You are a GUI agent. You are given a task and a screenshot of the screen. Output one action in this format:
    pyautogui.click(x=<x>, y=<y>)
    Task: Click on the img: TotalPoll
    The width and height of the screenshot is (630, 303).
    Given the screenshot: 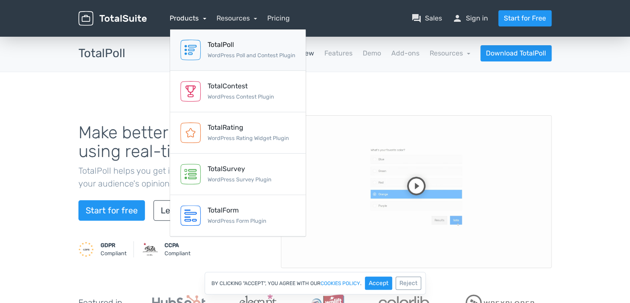 What is the action you would take?
    pyautogui.click(x=191, y=50)
    